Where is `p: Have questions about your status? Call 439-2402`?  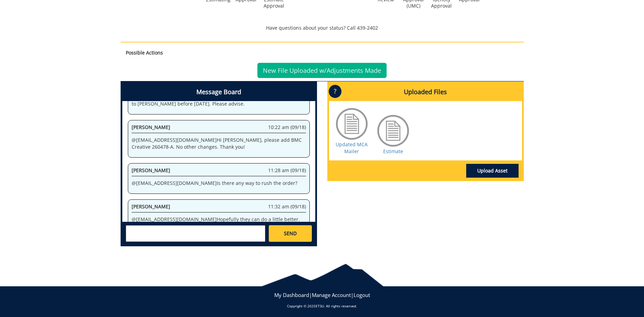
p: Have questions about your status? Call 439-2402 is located at coordinates (322, 28).